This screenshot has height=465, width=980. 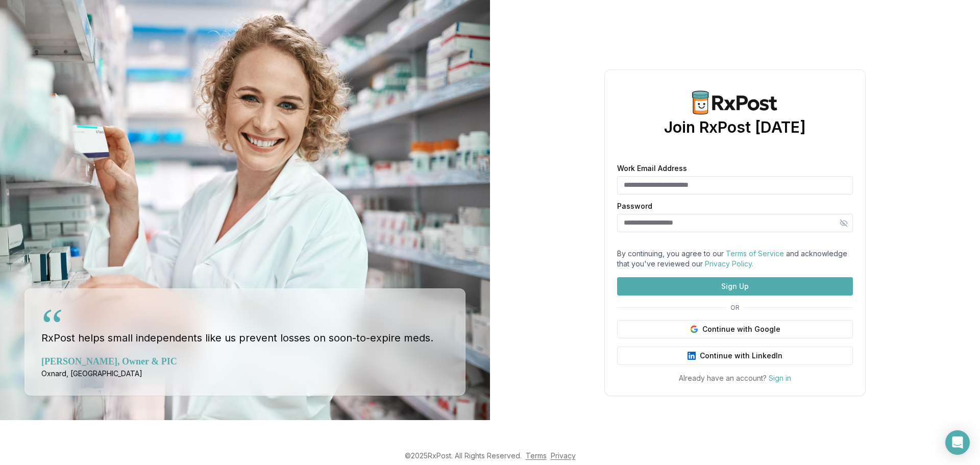 What do you see at coordinates (735, 102) in the screenshot?
I see `img: RxPost Logo` at bounding box center [735, 102].